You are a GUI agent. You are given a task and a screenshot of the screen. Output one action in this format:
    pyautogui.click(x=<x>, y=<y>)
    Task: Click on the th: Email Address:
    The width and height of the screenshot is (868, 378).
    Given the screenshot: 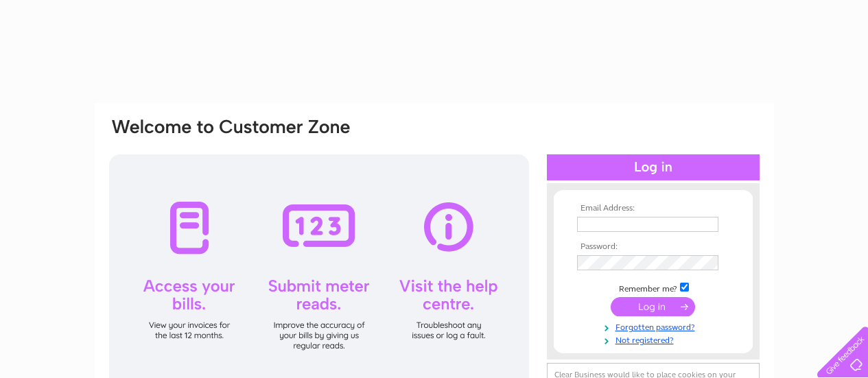 What is the action you would take?
    pyautogui.click(x=654, y=209)
    